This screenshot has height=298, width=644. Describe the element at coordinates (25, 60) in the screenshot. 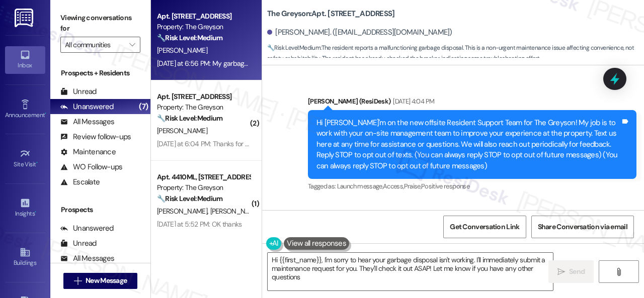

I see `a: Inbox` at that location.